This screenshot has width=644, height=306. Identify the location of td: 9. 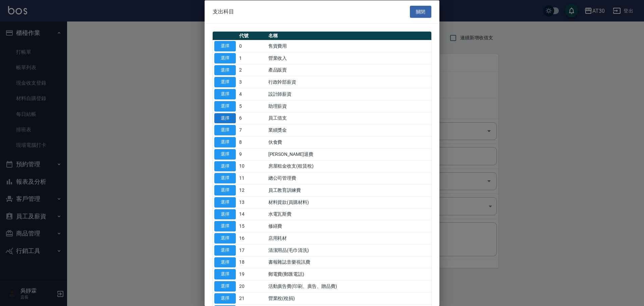
(252, 154).